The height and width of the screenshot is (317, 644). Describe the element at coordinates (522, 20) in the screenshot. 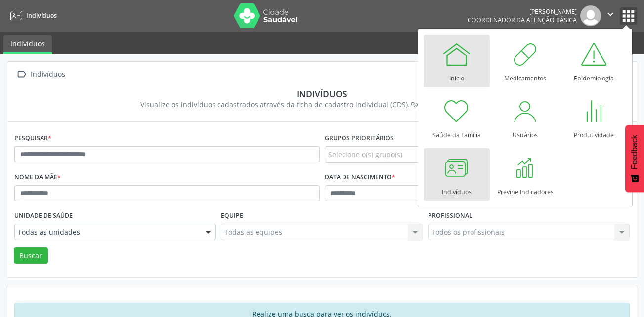

I see `span: Coordenador da Atenção Básica` at that location.